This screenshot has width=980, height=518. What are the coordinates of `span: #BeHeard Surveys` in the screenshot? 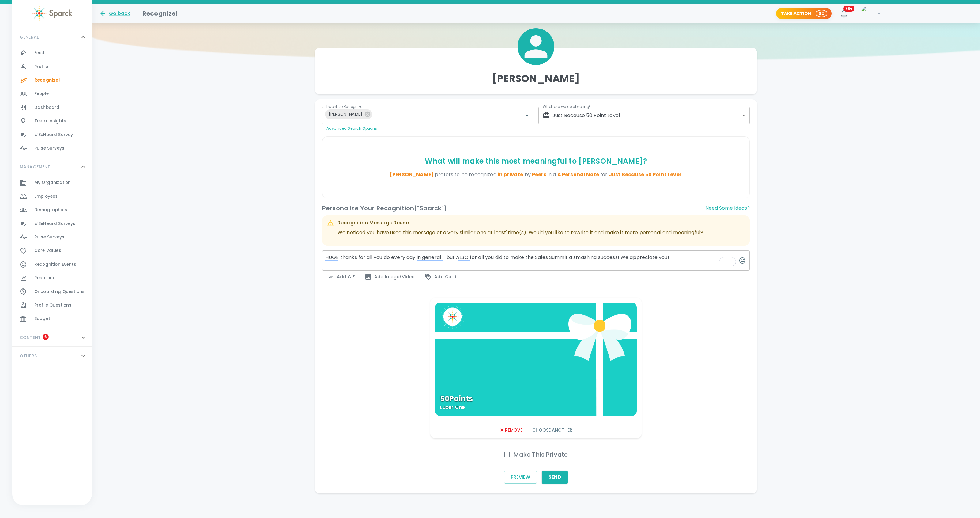 It's located at (54, 223).